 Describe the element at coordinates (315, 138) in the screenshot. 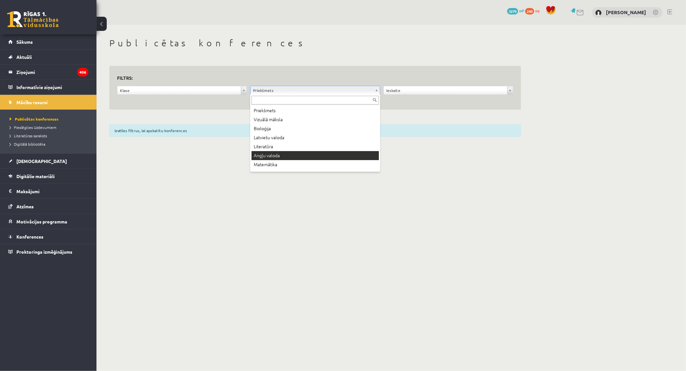

I see `div: Latviešu valoda` at that location.